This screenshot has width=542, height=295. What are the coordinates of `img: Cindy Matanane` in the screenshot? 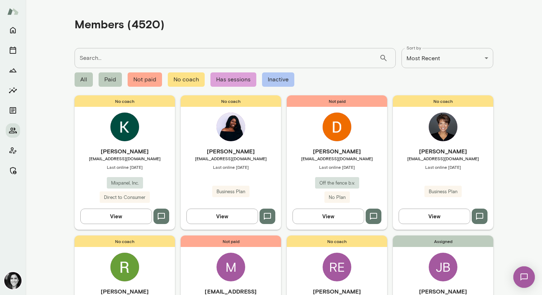 It's located at (443, 127).